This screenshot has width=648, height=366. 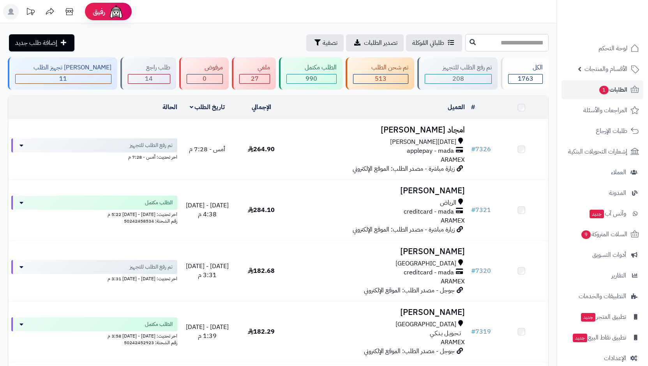 What do you see at coordinates (603, 172) in the screenshot?
I see `a: العملاء` at bounding box center [603, 172].